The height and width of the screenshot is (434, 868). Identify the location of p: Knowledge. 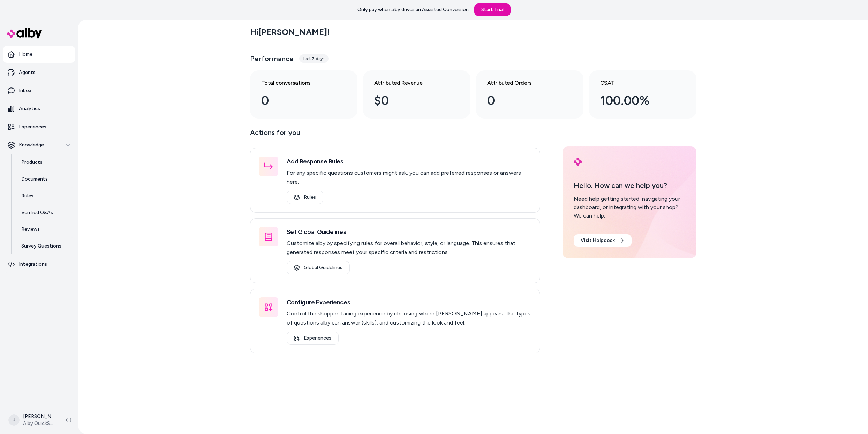
(31, 145).